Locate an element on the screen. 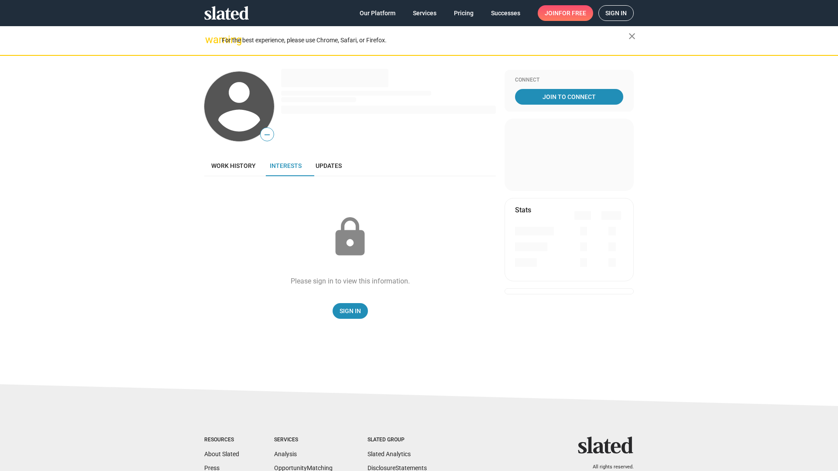 The height and width of the screenshot is (471, 838). a: Analysis is located at coordinates (285, 454).